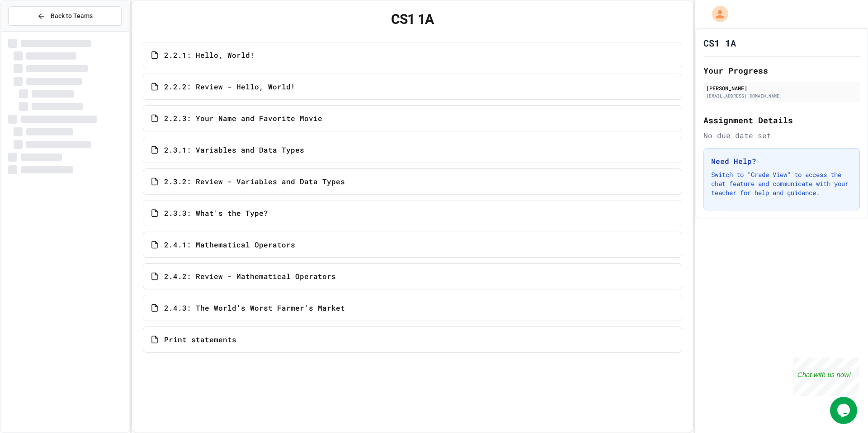  I want to click on a: Print statements, so click(412, 339).